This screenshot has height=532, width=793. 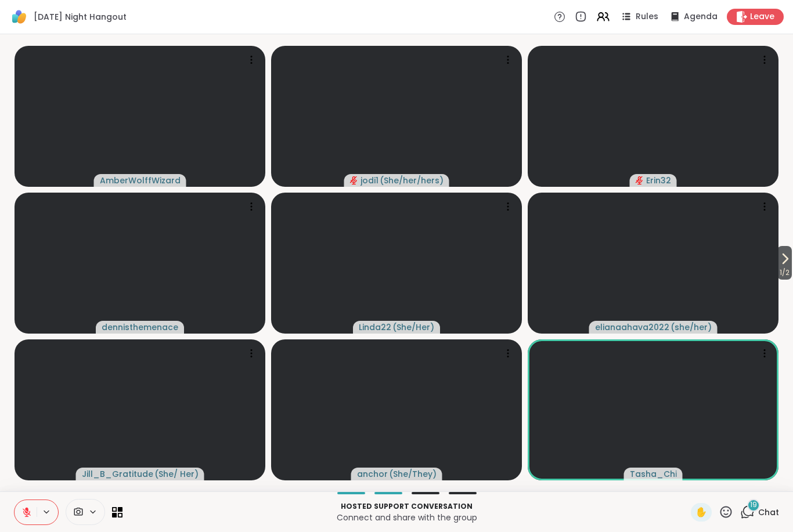 What do you see at coordinates (19, 17) in the screenshot?
I see `img: ShareWell Logomark` at bounding box center [19, 17].